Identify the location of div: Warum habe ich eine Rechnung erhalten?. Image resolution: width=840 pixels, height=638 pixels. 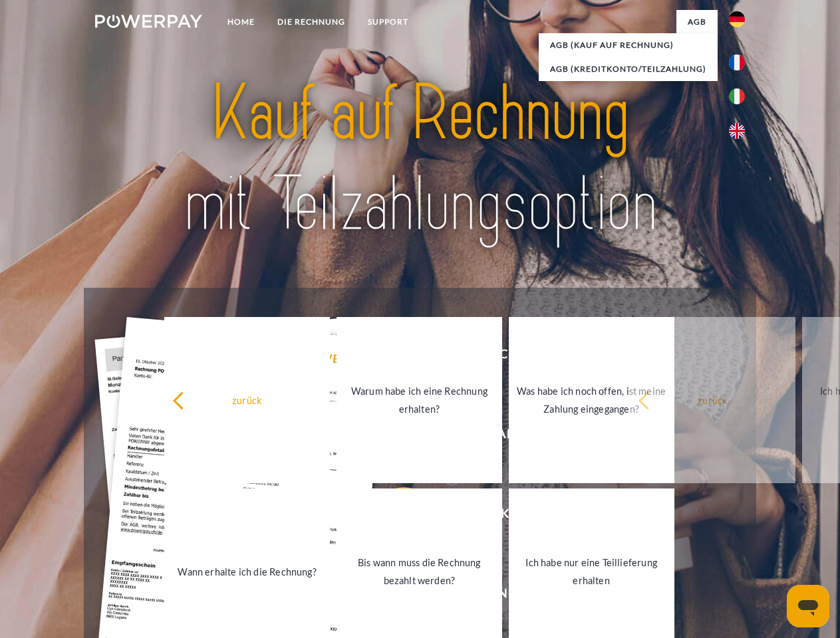
(419, 400).